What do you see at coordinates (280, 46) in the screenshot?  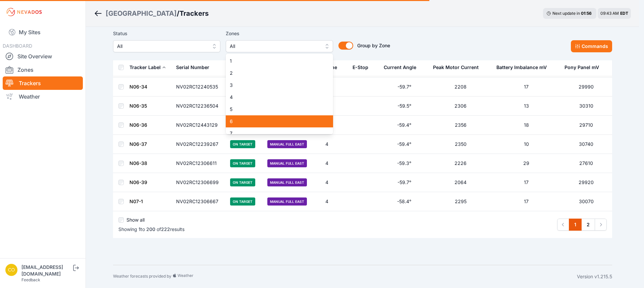 I see `button: All` at bounding box center [280, 46].